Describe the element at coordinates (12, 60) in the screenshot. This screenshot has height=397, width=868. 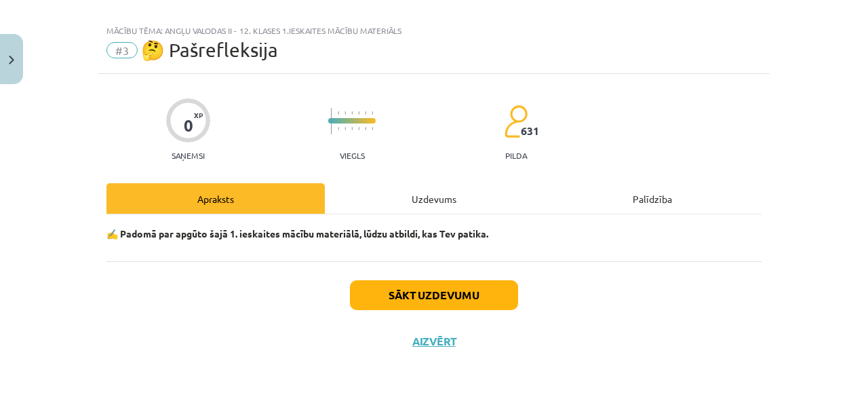
I see `img: icon-close-lesson-0947bae3869378f0d4975bcd49f059093ad1ed9edebbc8119c70593378902aed.svg` at that location.